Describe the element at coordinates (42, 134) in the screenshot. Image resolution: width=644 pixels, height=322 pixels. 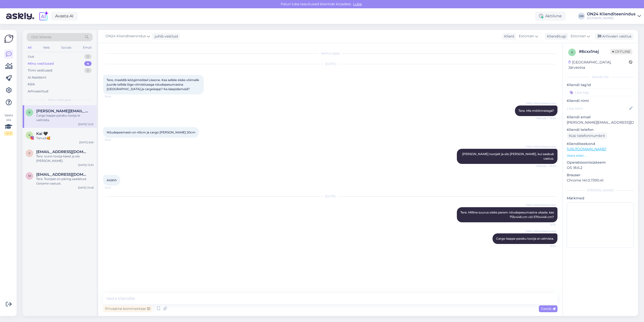
I see `span: Kai 🖤` at that location.